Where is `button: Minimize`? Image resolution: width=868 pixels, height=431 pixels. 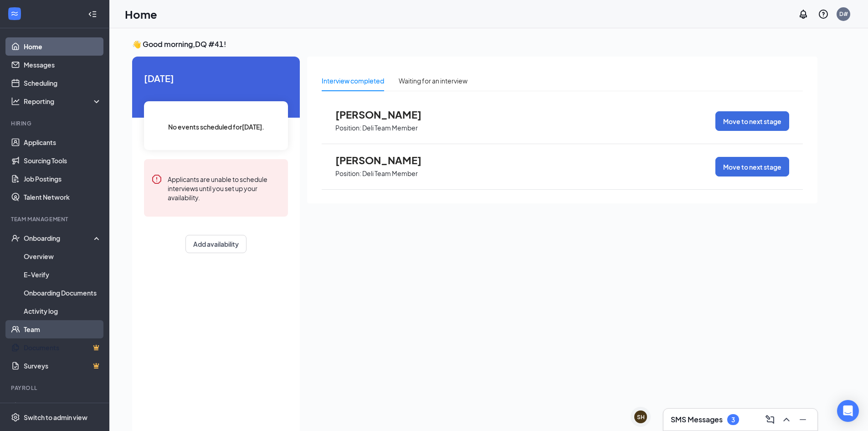
button: Minimize is located at coordinates (803, 419).